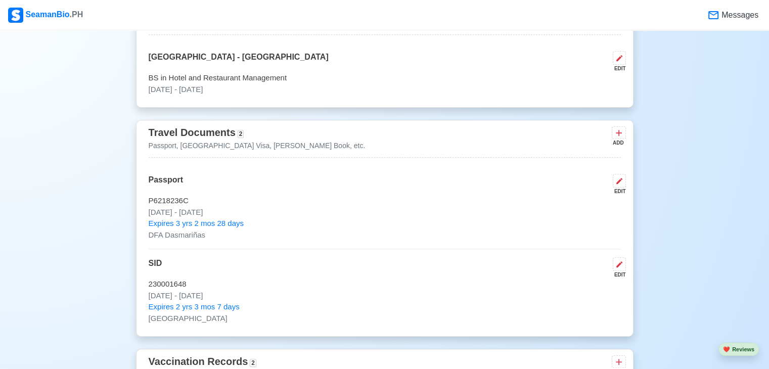  Describe the element at coordinates (385, 235) in the screenshot. I see `p: DFA Dasmariñas` at that location.